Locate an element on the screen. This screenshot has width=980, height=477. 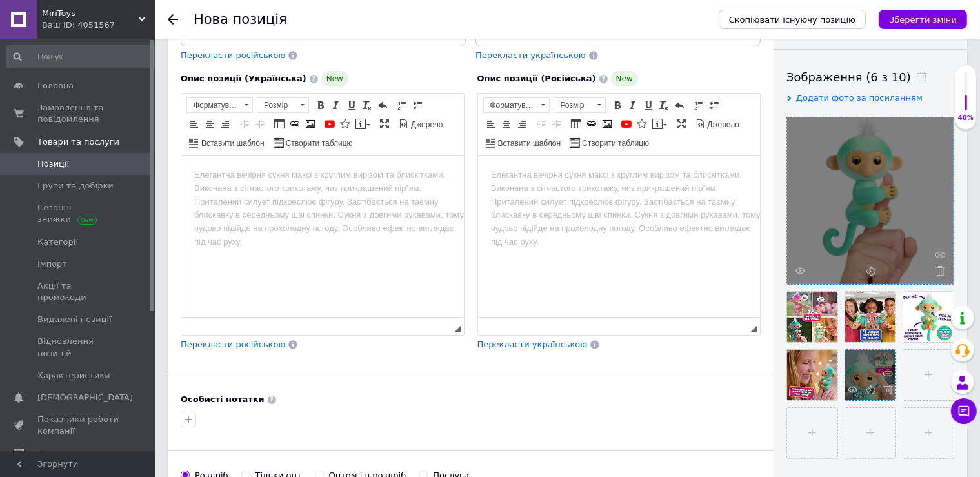
body: Редактор, 15A4CDA9-C52B-4E9A-BD20-48F33DA1359F is located at coordinates (141, 20).